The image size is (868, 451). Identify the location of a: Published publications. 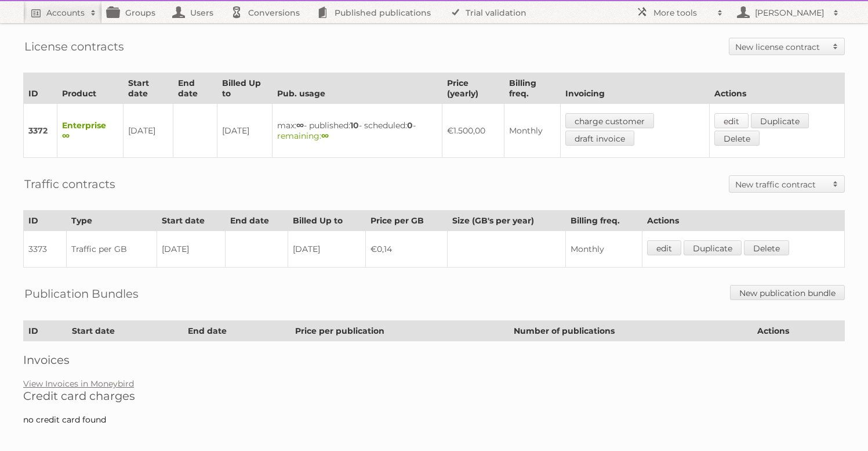
(377, 12).